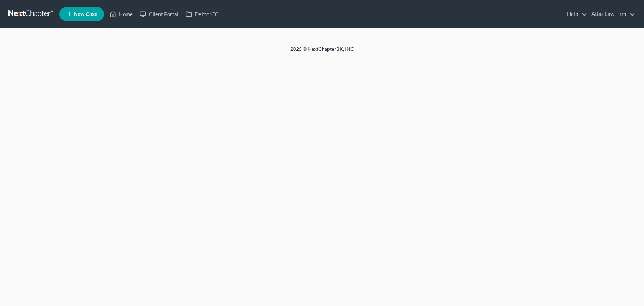 This screenshot has height=306, width=644. I want to click on div: 2025 © NextChapterBK, INC, so click(322, 52).